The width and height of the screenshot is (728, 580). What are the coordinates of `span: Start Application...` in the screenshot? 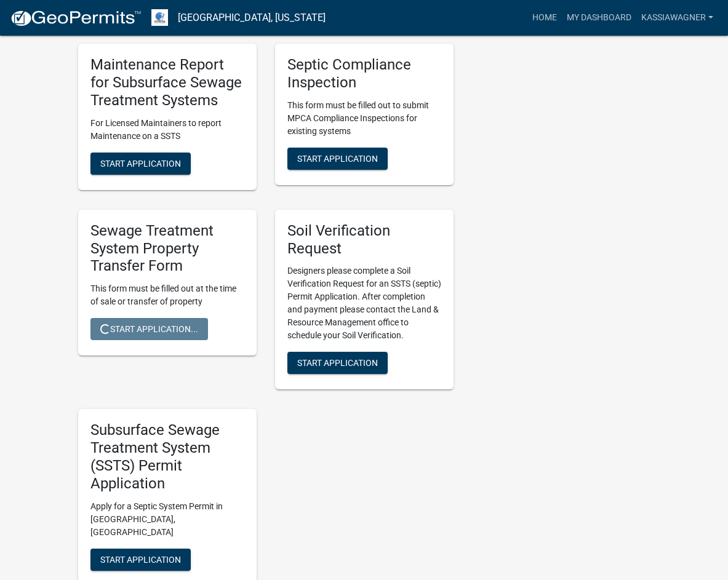 It's located at (149, 329).